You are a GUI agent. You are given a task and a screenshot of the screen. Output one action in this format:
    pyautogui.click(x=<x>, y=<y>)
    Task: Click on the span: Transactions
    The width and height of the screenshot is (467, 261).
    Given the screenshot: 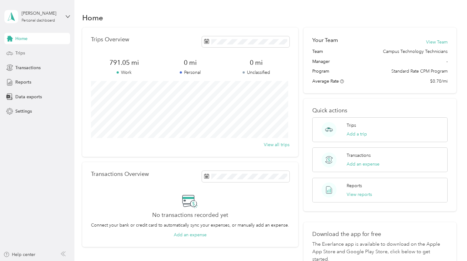 What is the action you would take?
    pyautogui.click(x=28, y=68)
    